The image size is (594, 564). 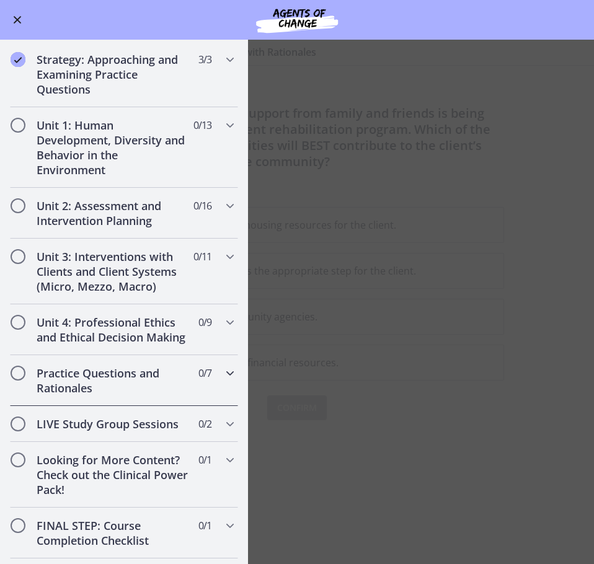 I want to click on button: Enable menu, so click(x=17, y=20).